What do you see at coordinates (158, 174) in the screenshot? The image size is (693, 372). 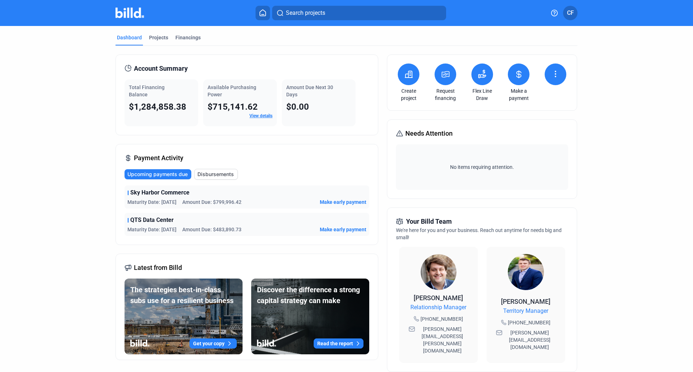 I see `button: Upcoming payments due` at bounding box center [158, 174].